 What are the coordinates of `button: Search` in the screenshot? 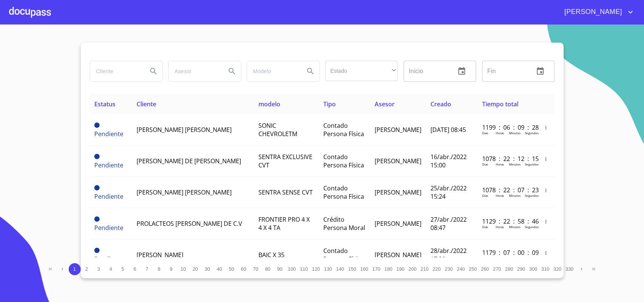 It's located at (154, 71).